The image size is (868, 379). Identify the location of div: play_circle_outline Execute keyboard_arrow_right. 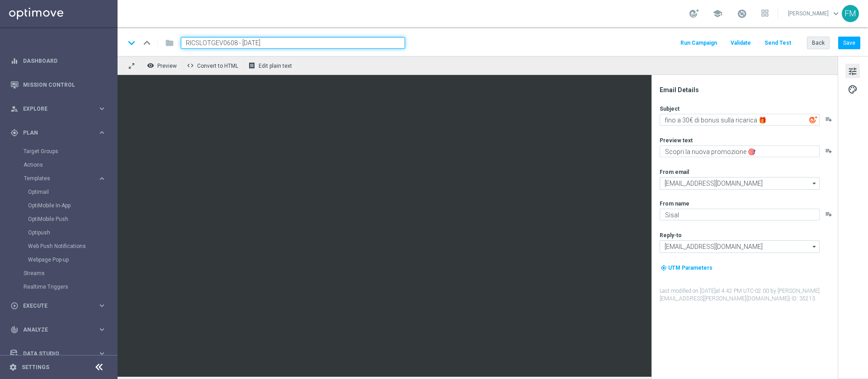
(58, 306).